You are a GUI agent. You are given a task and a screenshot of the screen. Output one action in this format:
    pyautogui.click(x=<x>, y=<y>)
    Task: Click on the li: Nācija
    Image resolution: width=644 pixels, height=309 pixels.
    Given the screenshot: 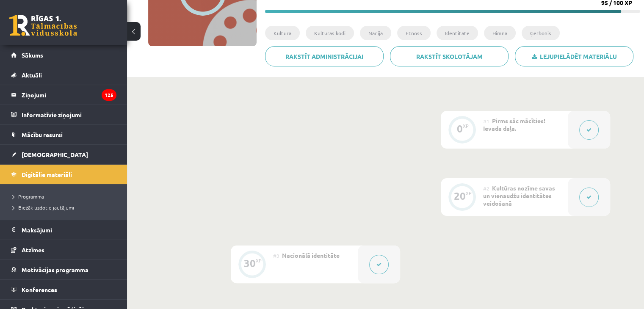 What is the action you would take?
    pyautogui.click(x=375, y=33)
    